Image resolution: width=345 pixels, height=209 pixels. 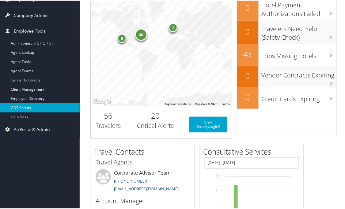 What do you see at coordinates (31, 15) in the screenshot?
I see `span: Company Admin` at bounding box center [31, 15].